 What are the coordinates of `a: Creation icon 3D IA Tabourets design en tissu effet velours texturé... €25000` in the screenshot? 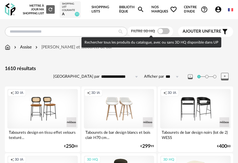 It's located at (43, 119).